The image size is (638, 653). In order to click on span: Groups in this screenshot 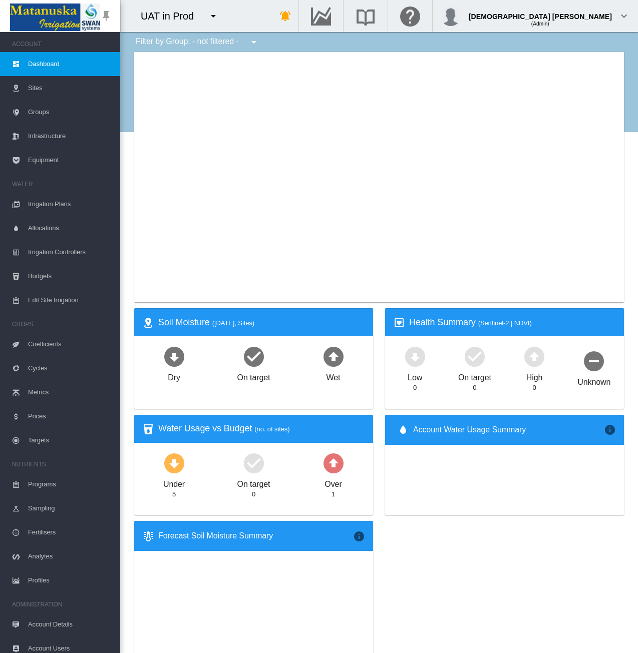, I will do `click(70, 112)`.